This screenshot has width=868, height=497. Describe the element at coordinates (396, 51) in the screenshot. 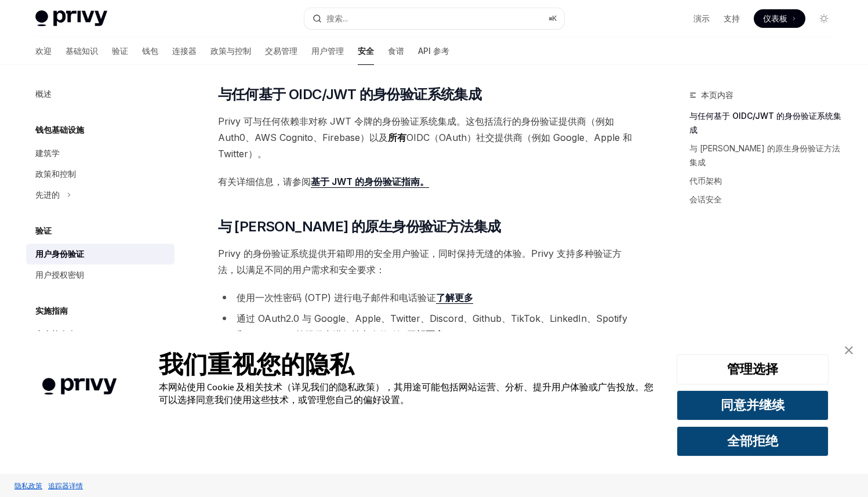

I see `a: 食谱` at that location.